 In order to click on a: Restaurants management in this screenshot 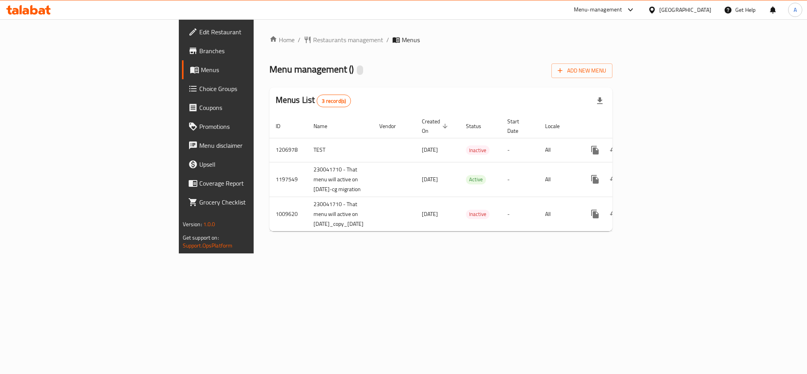, I will do `click(344, 40)`.